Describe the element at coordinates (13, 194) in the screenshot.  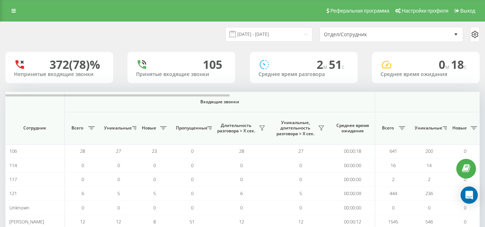
I see `span: 121` at that location.